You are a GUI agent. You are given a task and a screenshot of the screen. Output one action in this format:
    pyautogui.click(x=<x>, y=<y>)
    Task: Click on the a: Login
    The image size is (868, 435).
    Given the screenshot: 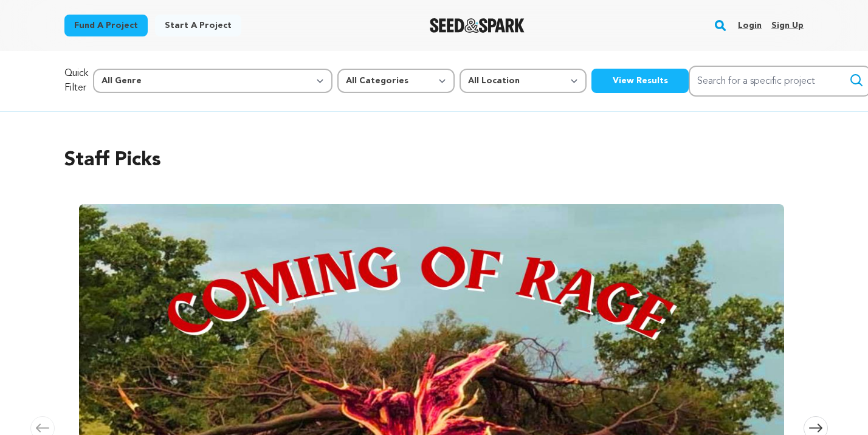 What is the action you would take?
    pyautogui.click(x=750, y=25)
    